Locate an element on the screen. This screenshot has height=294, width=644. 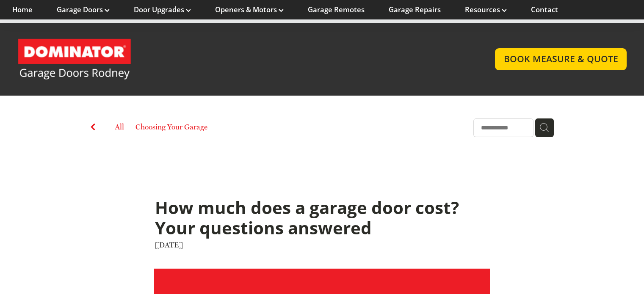
a: Contact is located at coordinates (545, 10).